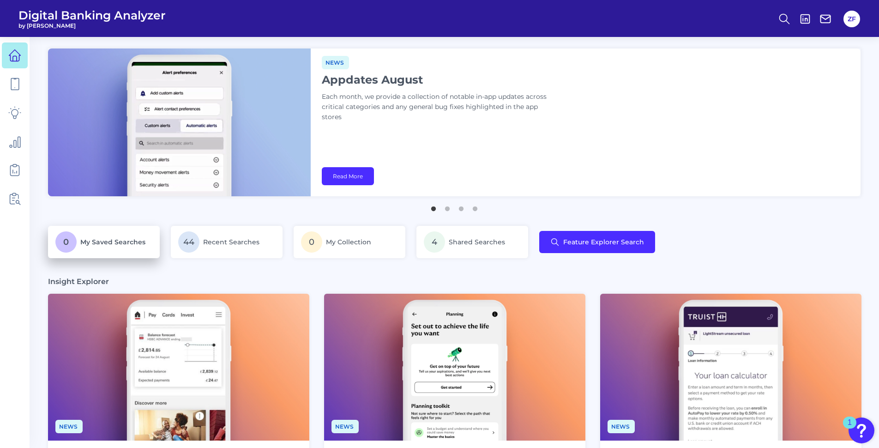 Image resolution: width=879 pixels, height=448 pixels. I want to click on a: 0My Saved Searches, so click(104, 242).